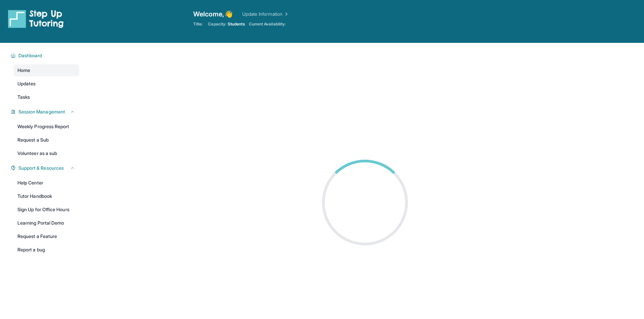  I want to click on a: Home, so click(46, 70).